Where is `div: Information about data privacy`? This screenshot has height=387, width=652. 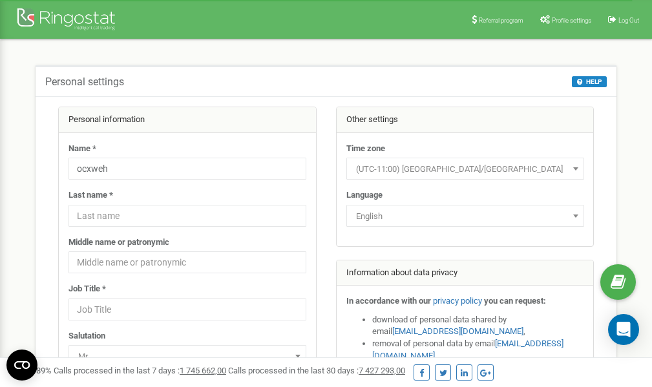 div: Information about data privacy is located at coordinates (466, 274).